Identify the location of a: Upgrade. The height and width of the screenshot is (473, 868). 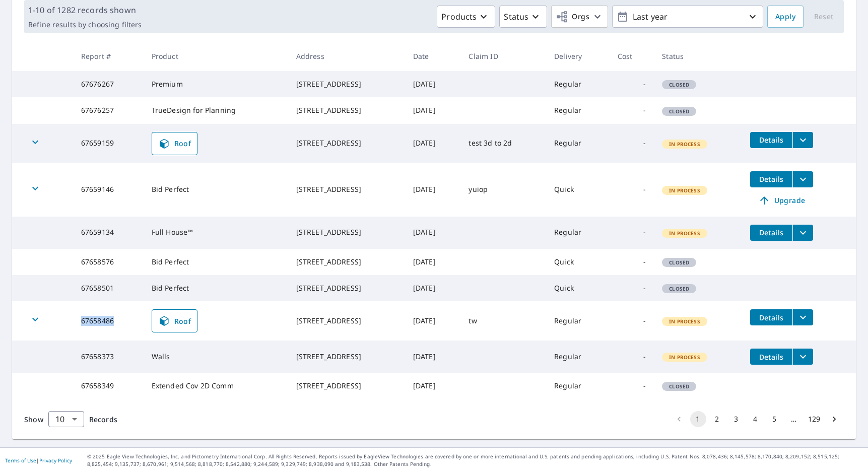
(781, 201).